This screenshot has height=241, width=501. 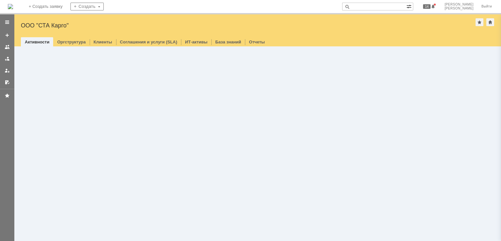 I want to click on span: Расширенный поиск, so click(x=410, y=6).